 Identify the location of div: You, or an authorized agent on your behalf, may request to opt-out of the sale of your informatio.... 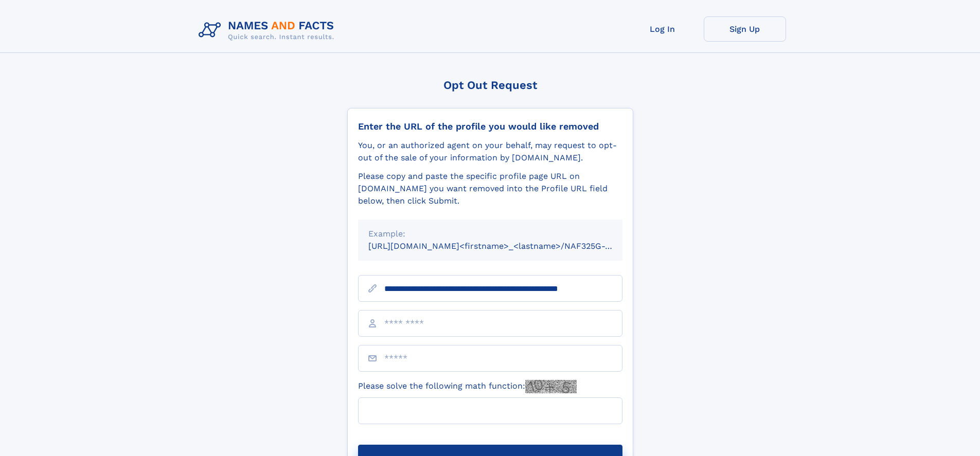
(490, 152).